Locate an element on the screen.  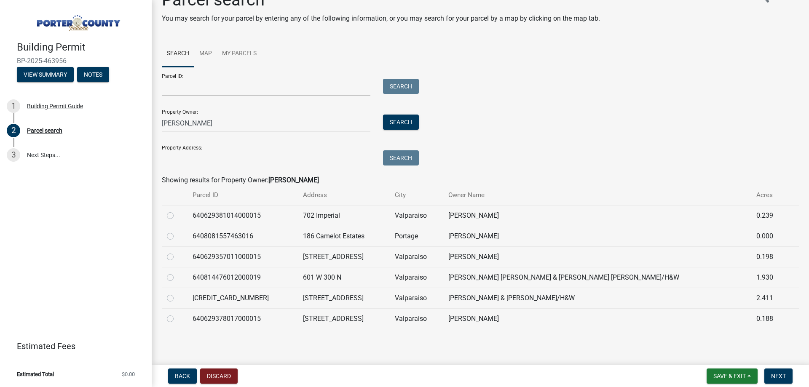
button: Notes is located at coordinates (93, 75).